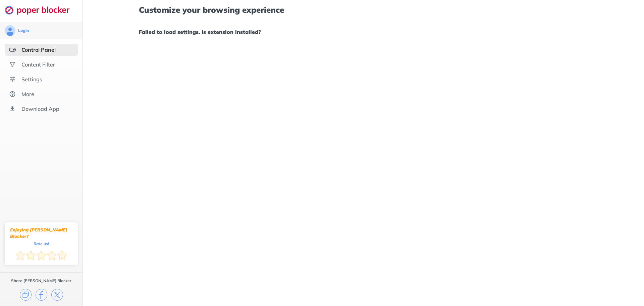 This screenshot has height=306, width=644. Describe the element at coordinates (25, 295) in the screenshot. I see `img: copy.svg` at that location.